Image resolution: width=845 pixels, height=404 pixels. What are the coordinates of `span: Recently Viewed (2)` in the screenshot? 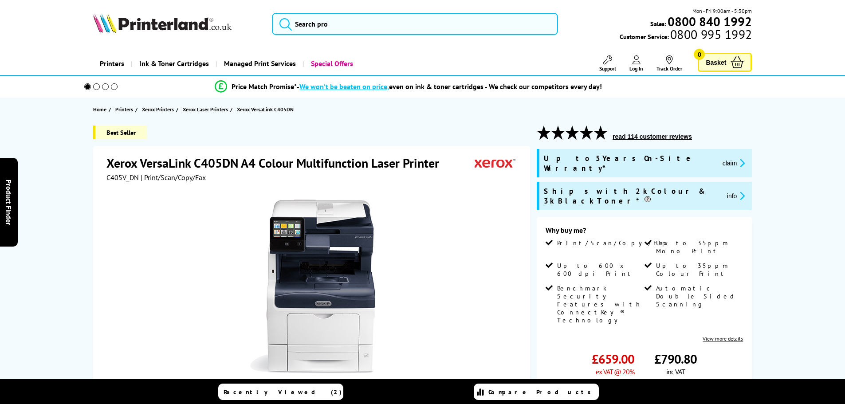 It's located at (283, 392).